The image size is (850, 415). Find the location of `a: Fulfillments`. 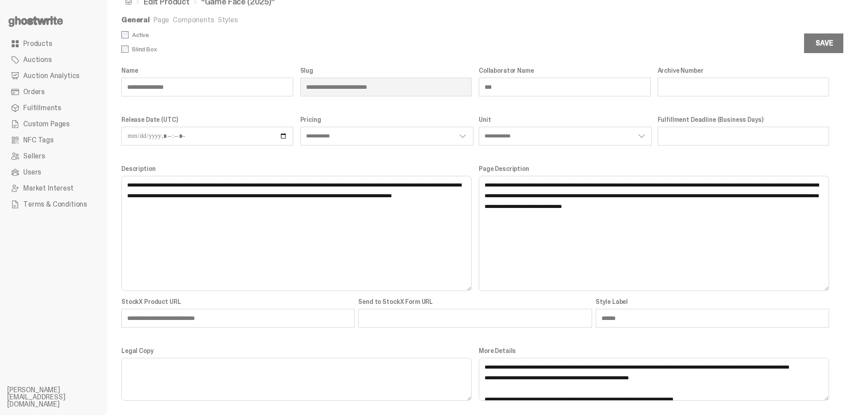

a: Fulfillments is located at coordinates (54, 108).